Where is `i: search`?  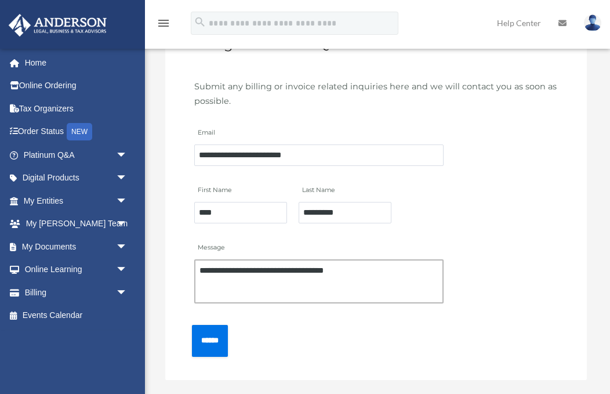 i: search is located at coordinates (200, 22).